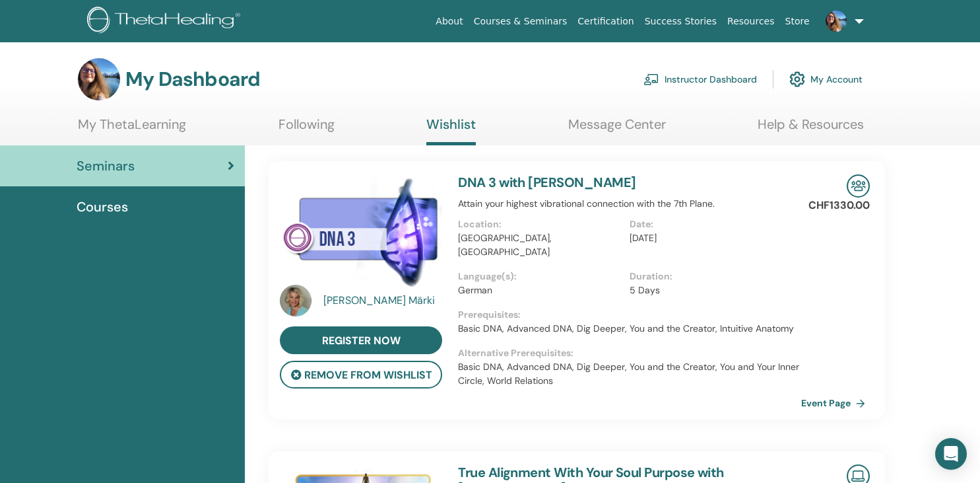  Describe the element at coordinates (521, 21) in the screenshot. I see `a: Courses & Seminars` at that location.